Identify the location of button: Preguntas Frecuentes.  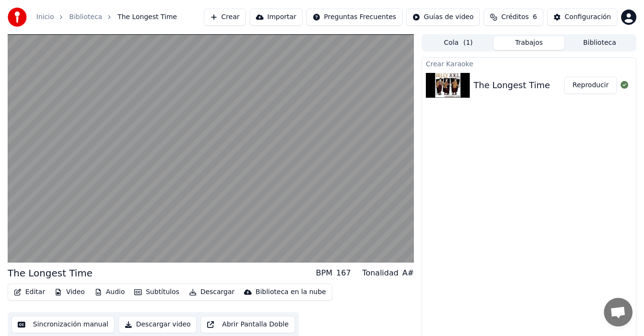
(354, 18).